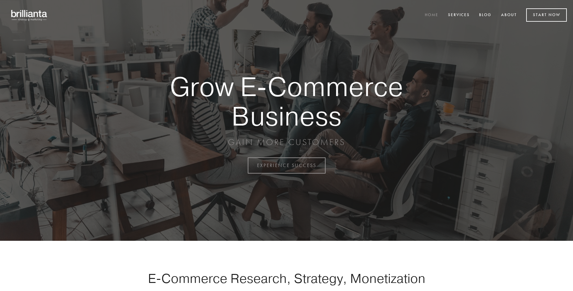 The width and height of the screenshot is (573, 291). Describe the element at coordinates (547, 15) in the screenshot. I see `a: Start Now` at that location.